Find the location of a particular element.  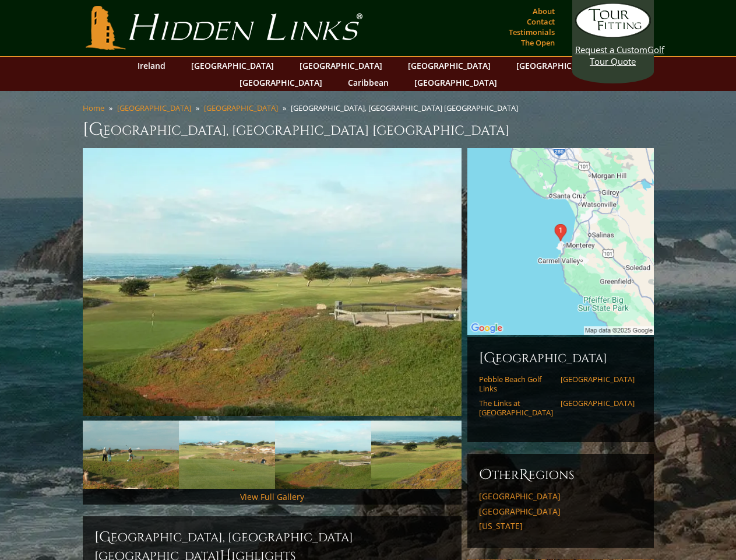

span: R is located at coordinates (524, 475).